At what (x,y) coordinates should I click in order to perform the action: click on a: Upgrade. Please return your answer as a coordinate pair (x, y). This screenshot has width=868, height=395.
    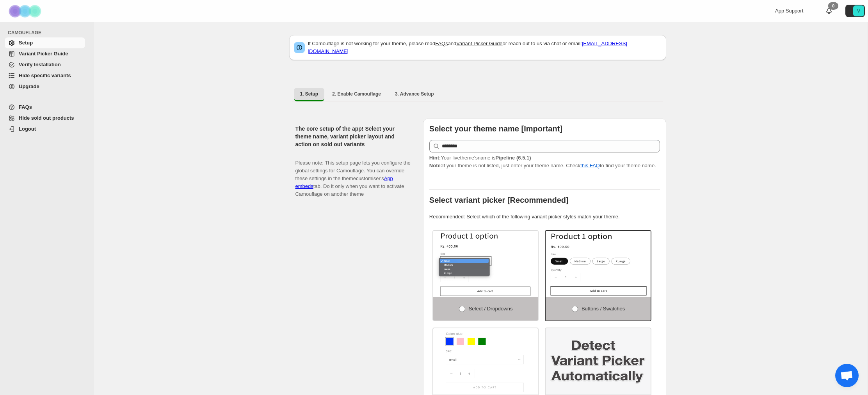
    Looking at the image, I should click on (45, 87).